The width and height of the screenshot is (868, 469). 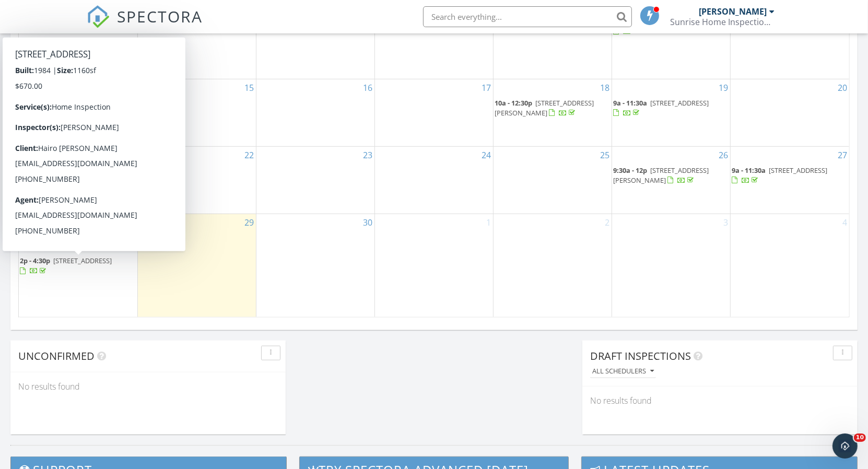 What do you see at coordinates (790, 266) in the screenshot?
I see `td: Go to October 4, 2025` at bounding box center [790, 266].